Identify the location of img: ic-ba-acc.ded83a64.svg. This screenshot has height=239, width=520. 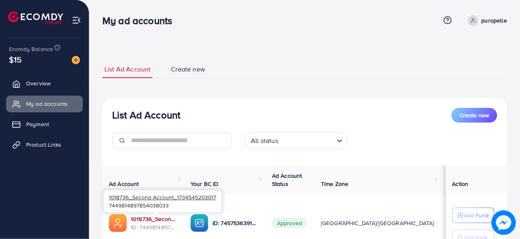
(200, 223).